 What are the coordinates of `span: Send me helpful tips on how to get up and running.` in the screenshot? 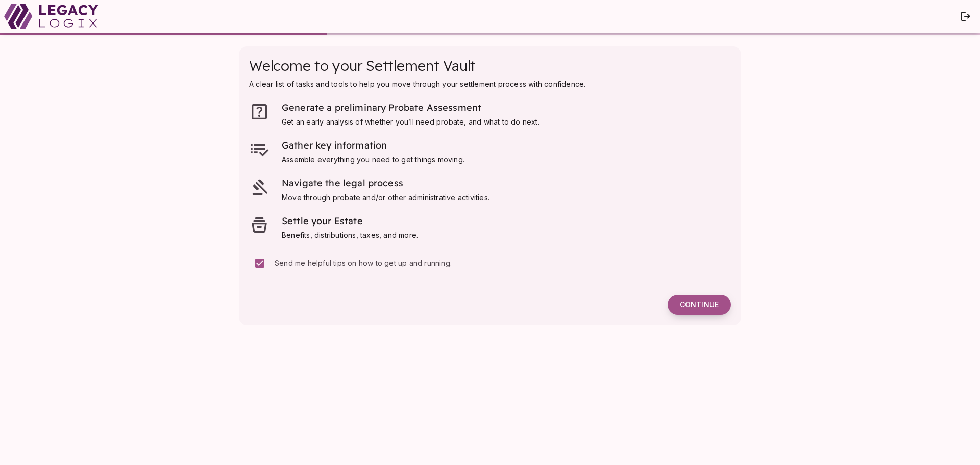 It's located at (363, 263).